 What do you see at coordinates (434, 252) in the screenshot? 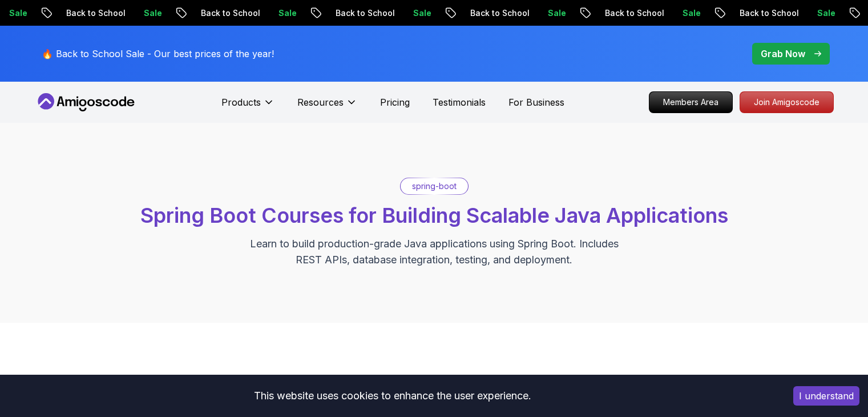
I see `p: Learn to build production-grade Java applications using Spring Boot. Includes REST APIs, database...` at bounding box center [434, 252].